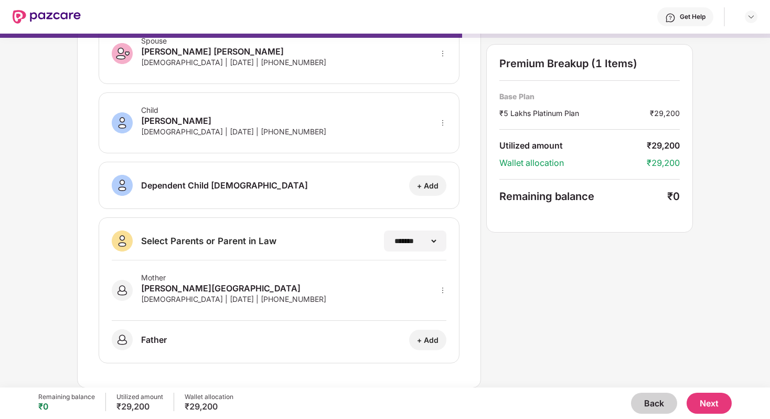  What do you see at coordinates (751, 17) in the screenshot?
I see `img: svg+xml;base64,PHN2ZyBpZD0iRHJvcGRvd24tMzJ4MzIiIHhtbG5zPSJodHRwOi8vd3d3LnczLm9yZy8yMDAwL3N2ZyIgd2...` at bounding box center [751, 17].